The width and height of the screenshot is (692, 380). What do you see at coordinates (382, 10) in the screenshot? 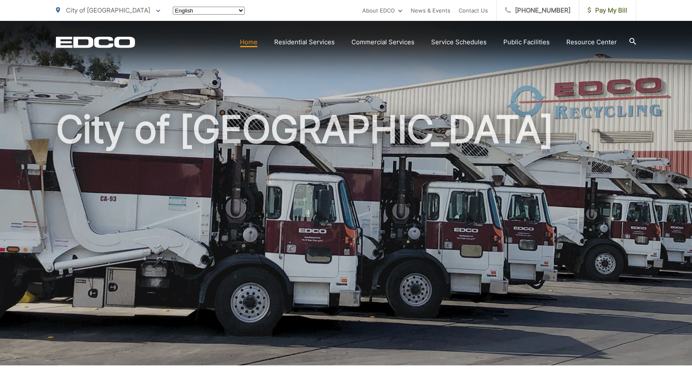
I see `a: About EDCO` at bounding box center [382, 10].